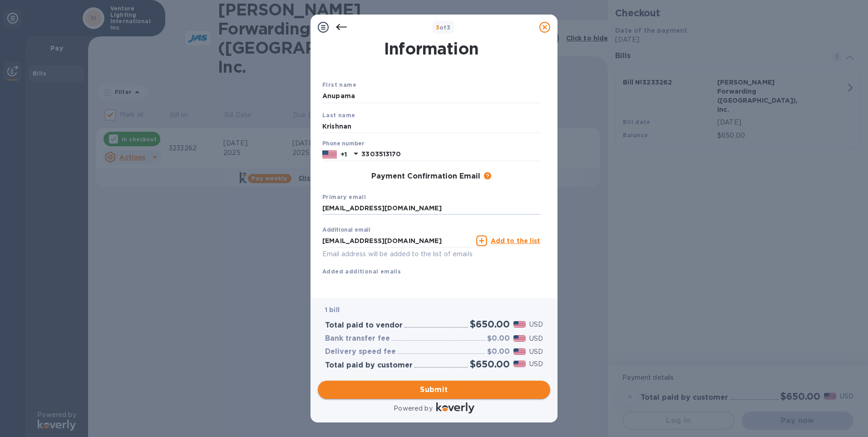 This screenshot has height=437, width=868. What do you see at coordinates (332, 310) in the screenshot?
I see `b: 1 bill` at bounding box center [332, 310].